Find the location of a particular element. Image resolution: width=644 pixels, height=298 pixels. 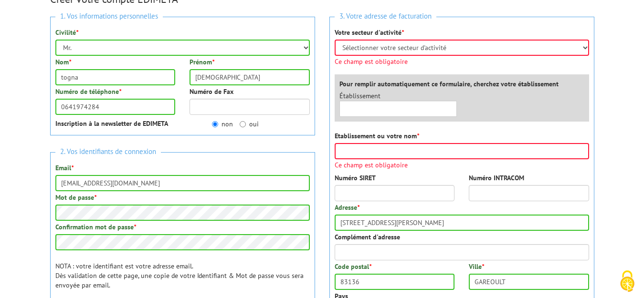

label: Email is located at coordinates (64, 168).